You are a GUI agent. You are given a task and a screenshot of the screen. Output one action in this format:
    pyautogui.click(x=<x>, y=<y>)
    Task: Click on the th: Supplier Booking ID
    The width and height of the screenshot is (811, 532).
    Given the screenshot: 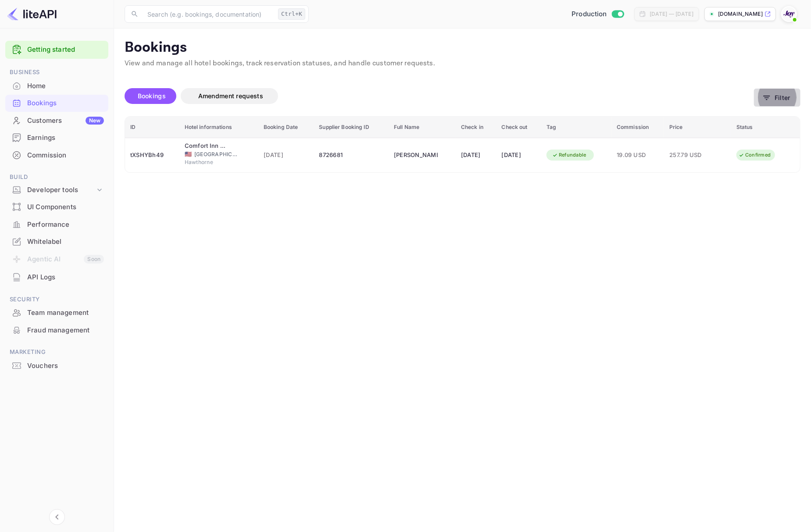 What is the action you would take?
    pyautogui.click(x=351, y=127)
    